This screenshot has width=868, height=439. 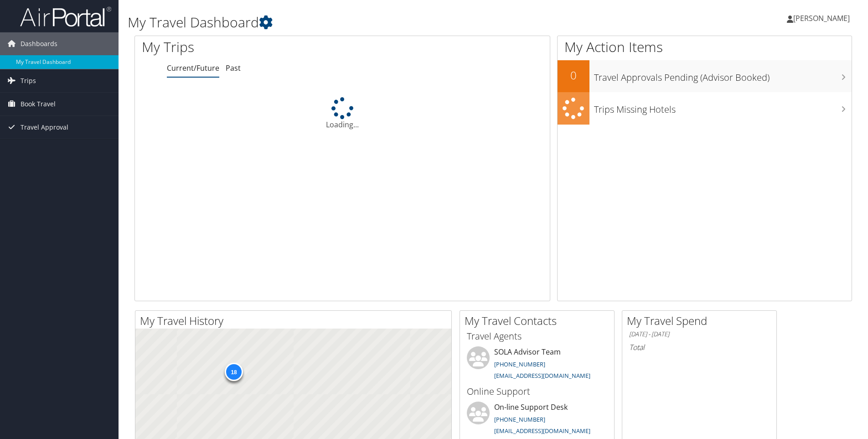 I want to click on h2: 0, so click(x=573, y=75).